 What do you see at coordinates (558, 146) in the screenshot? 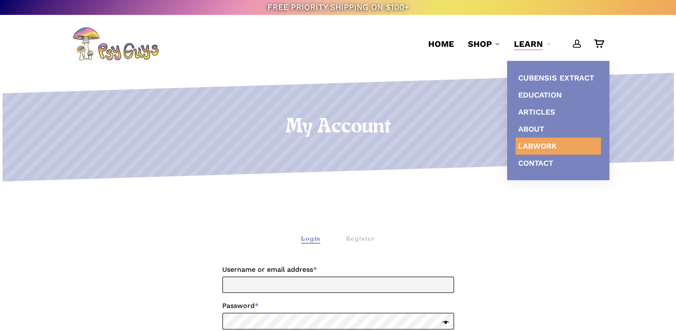
I see `a: Labwork` at bounding box center [558, 146].